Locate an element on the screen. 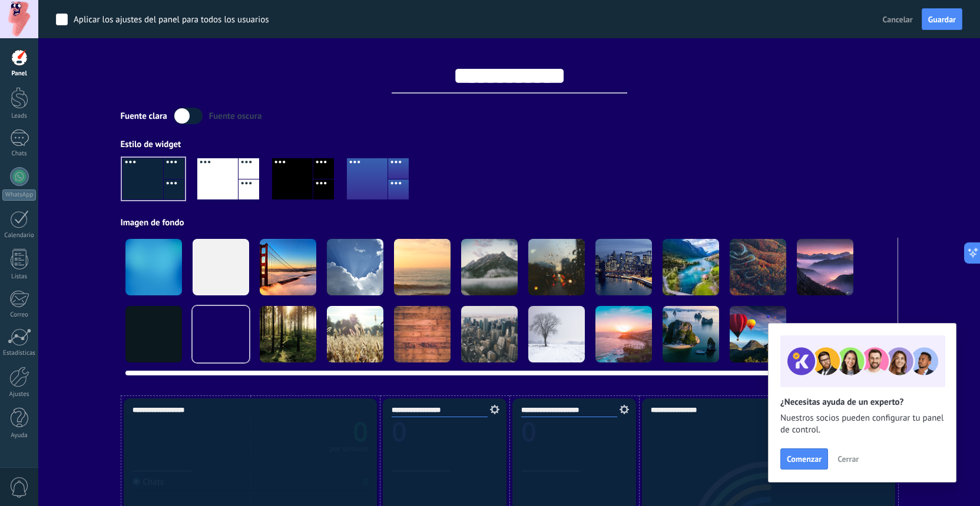 The image size is (980, 506). h2: ¿Necesitas ayuda de un experto? is located at coordinates (862, 402).